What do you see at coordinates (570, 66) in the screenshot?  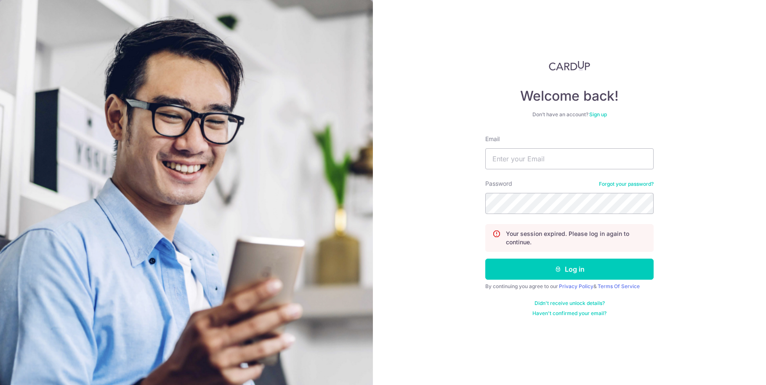 I see `img: CardUp Logo` at bounding box center [570, 66].